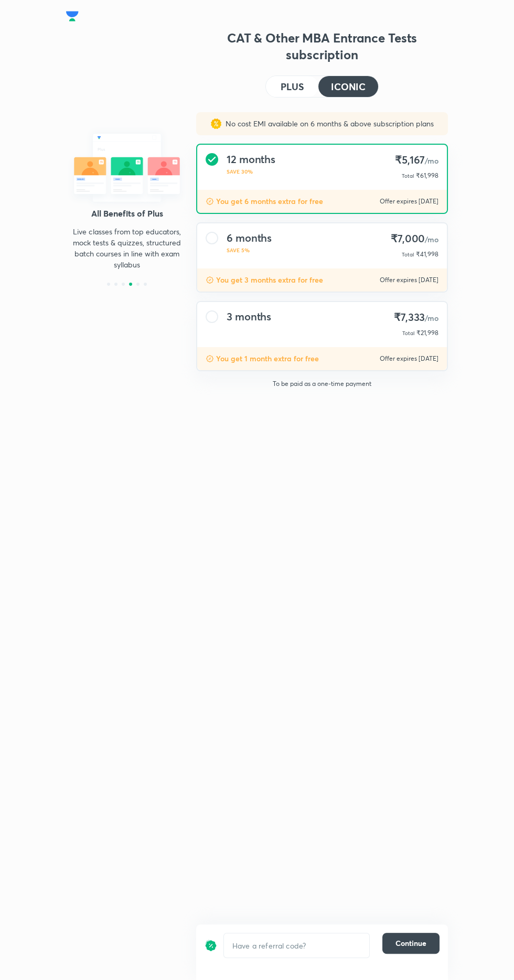 Image resolution: width=514 pixels, height=980 pixels. Describe the element at coordinates (251, 159) in the screenshot. I see `h4: 12 months` at that location.